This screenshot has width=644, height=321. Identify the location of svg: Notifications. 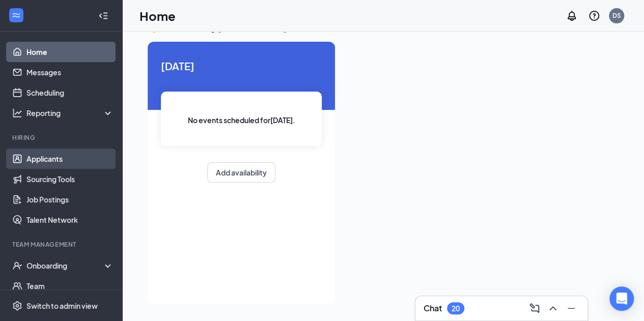
(572, 16).